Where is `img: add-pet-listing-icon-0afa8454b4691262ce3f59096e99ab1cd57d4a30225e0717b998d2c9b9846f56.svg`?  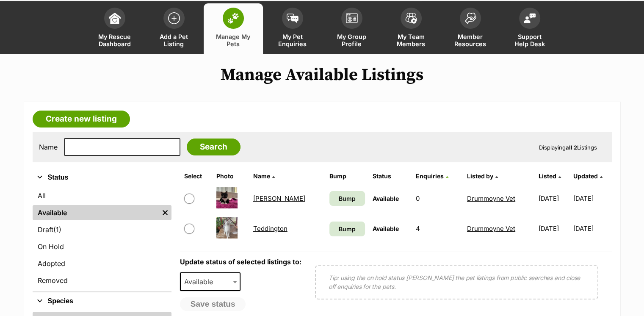 img: add-pet-listing-icon-0afa8454b4691262ce3f59096e99ab1cd57d4a30225e0717b998d2c9b9846f56.svg is located at coordinates (174, 18).